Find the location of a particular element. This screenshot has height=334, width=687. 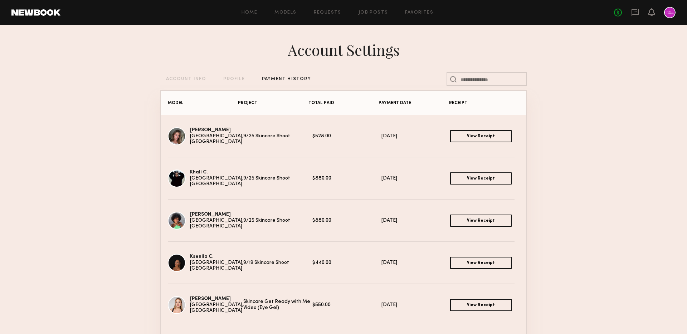

img: Khalí C. is located at coordinates (177, 179).